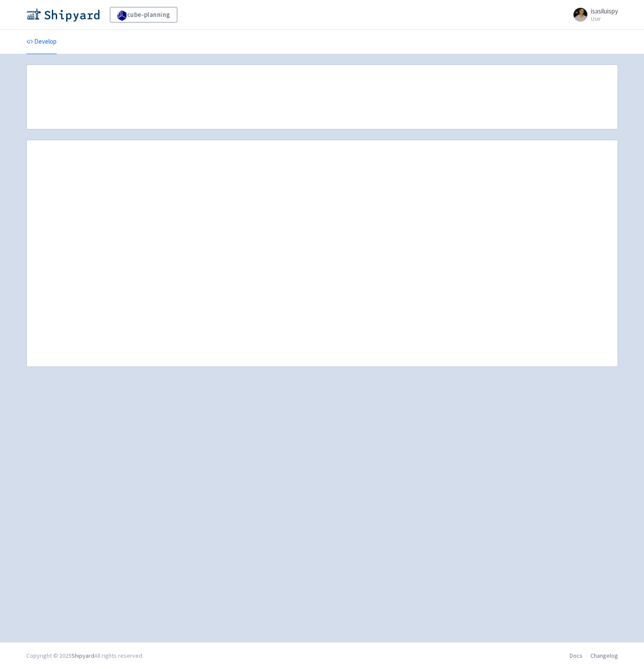 This screenshot has width=644, height=669. What do you see at coordinates (604, 11) in the screenshot?
I see `span: isasiluispy` at bounding box center [604, 11].